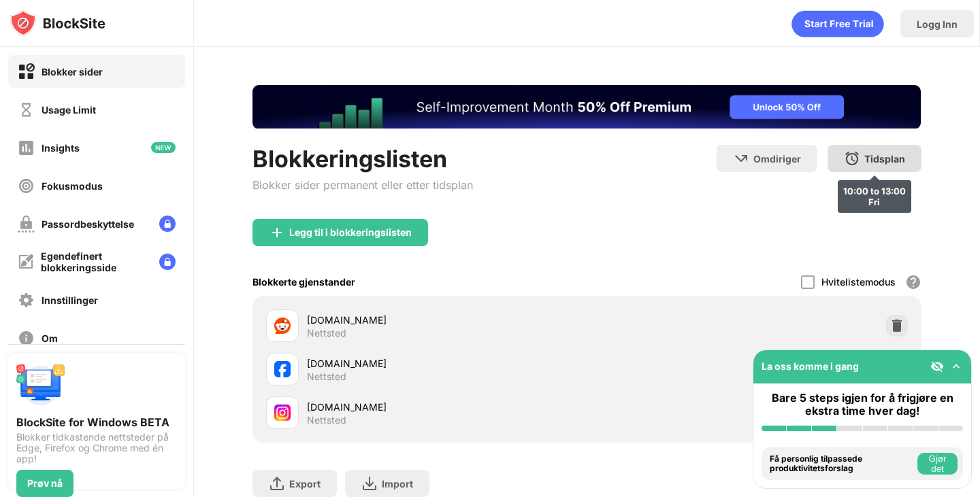 Image resolution: width=980 pixels, height=497 pixels. I want to click on img: logo-blocksite.svg, so click(57, 23).